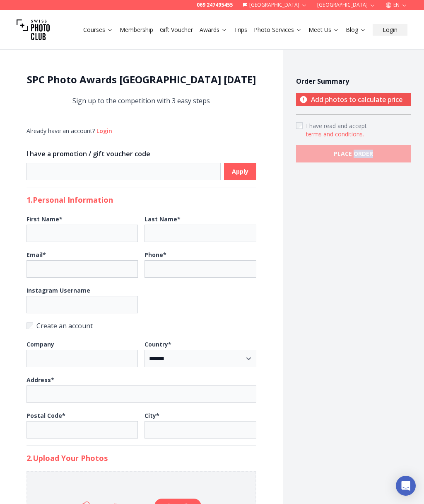 The width and height of the screenshot is (424, 504). Describe the element at coordinates (335, 134) in the screenshot. I see `button: Accept termsI have read and accept` at that location.